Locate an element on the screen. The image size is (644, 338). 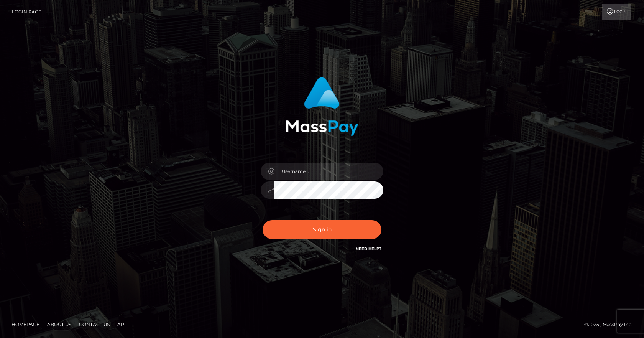
a: API is located at coordinates (121, 324).